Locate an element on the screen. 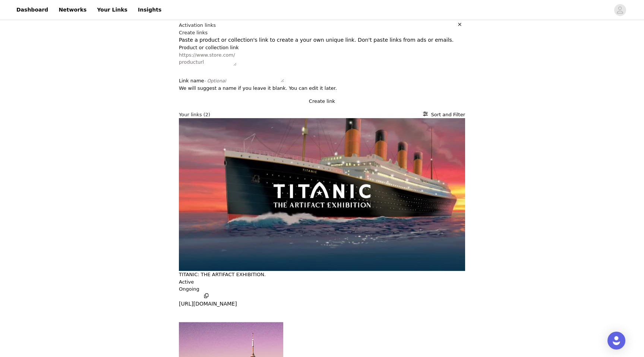  button: TITANIC: THE ARTIFACT EXHIBITION. is located at coordinates (222, 274).